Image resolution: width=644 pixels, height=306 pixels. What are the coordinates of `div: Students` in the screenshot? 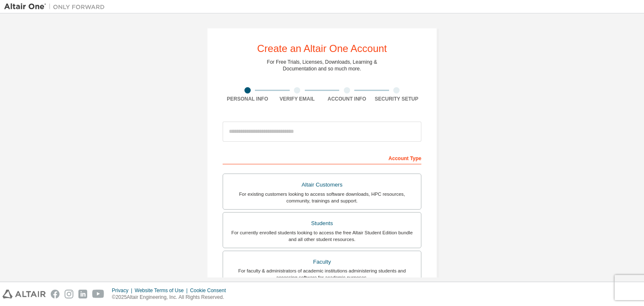 It's located at (322, 223).